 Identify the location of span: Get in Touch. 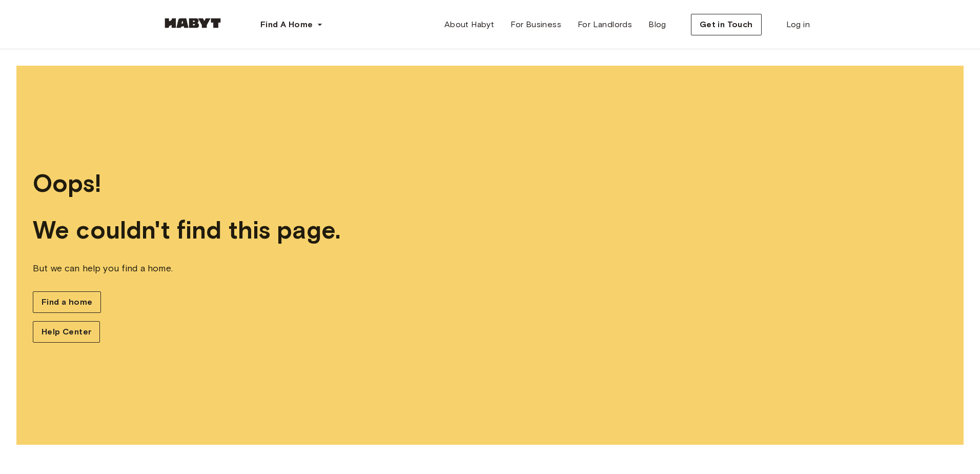
(727, 25).